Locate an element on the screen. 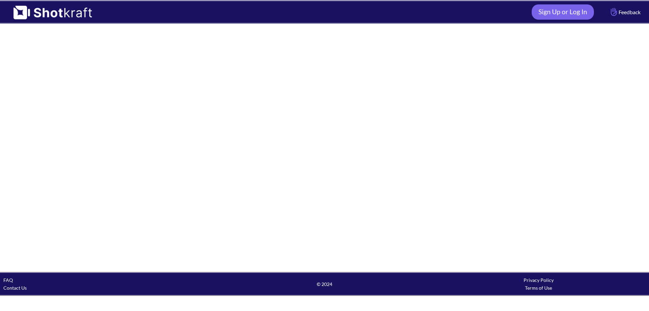  img: Hand Icon is located at coordinates (614, 12).